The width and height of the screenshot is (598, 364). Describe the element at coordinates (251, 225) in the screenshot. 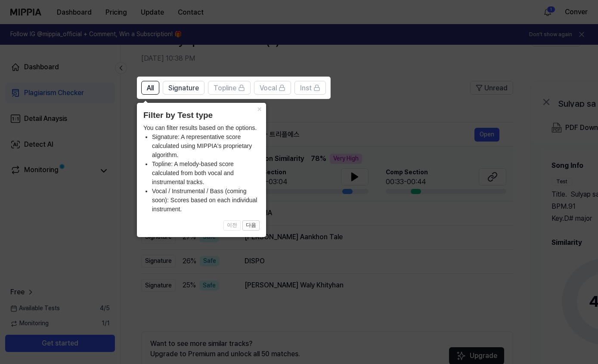

I see `button: 다음` at that location.